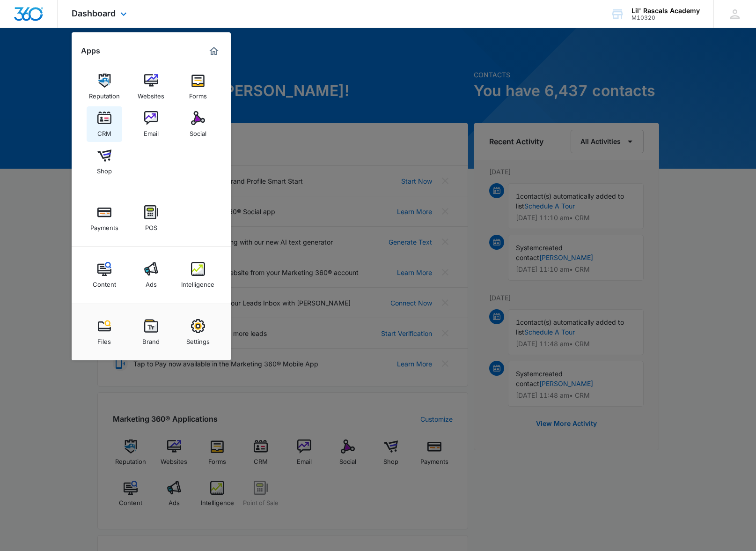 Image resolution: width=756 pixels, height=551 pixels. Describe the element at coordinates (198, 275) in the screenshot. I see `a: Intelligence` at that location.